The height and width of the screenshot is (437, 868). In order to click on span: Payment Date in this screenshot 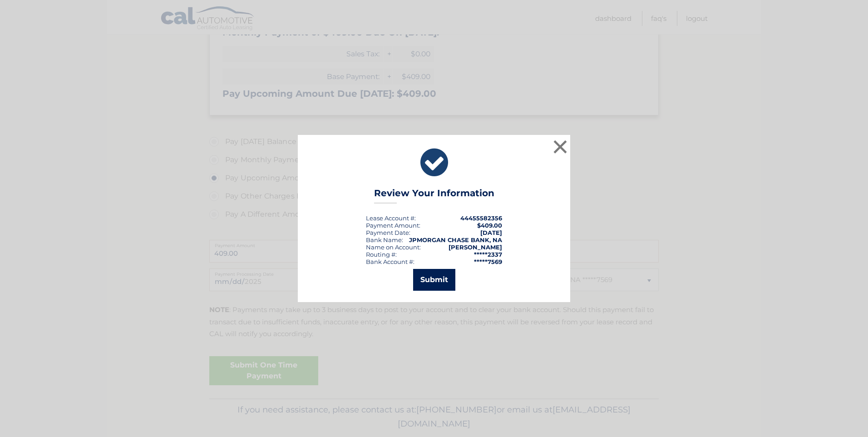, I will do `click(388, 232)`.